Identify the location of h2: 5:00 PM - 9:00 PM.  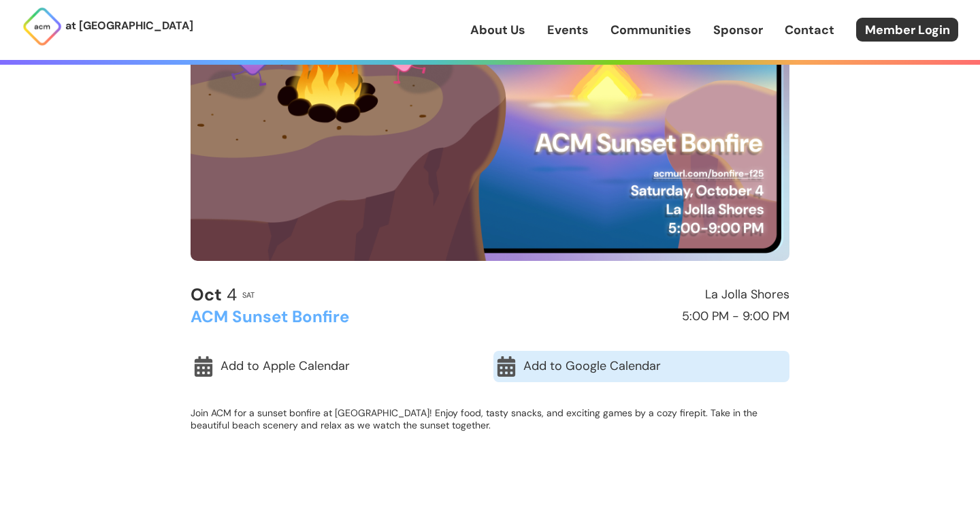
(643, 316).